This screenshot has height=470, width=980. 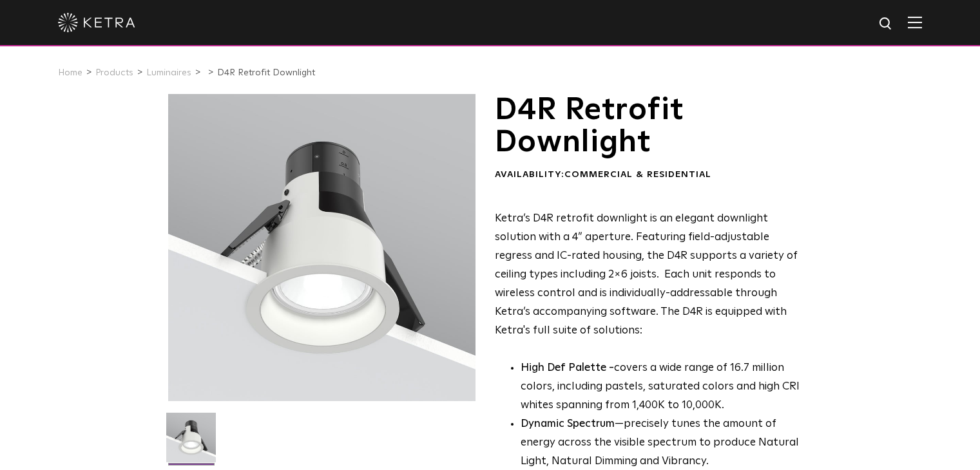 What do you see at coordinates (886, 24) in the screenshot?
I see `img: search icon` at bounding box center [886, 24].